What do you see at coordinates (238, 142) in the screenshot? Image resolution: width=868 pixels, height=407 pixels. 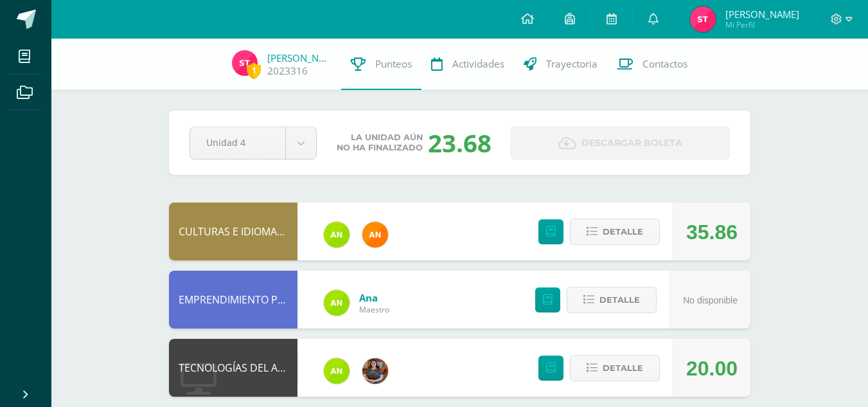 I see `span: Unidad 4` at bounding box center [238, 142].